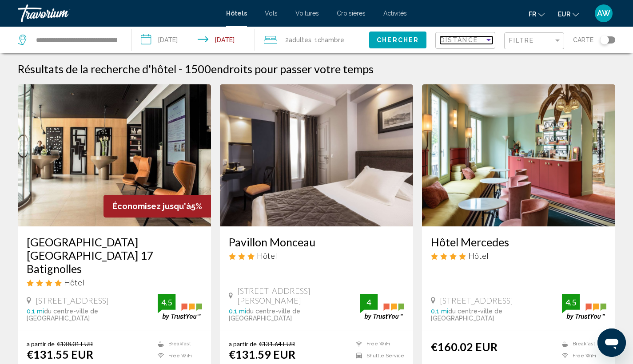  I want to click on del: €138.01 EUR, so click(75, 344).